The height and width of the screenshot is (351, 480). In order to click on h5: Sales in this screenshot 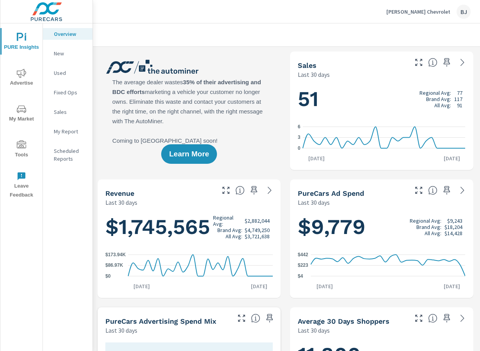, I will do `click(307, 65)`.